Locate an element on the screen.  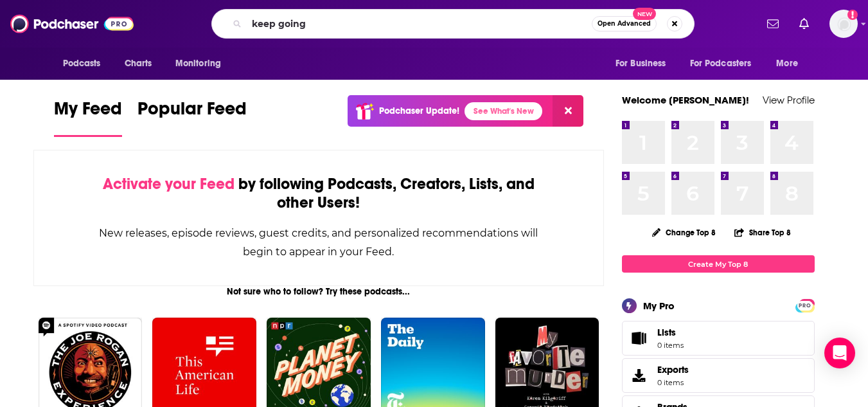
div: by following Podcasts, Creators, Lists, and other Users! is located at coordinates (318, 194).